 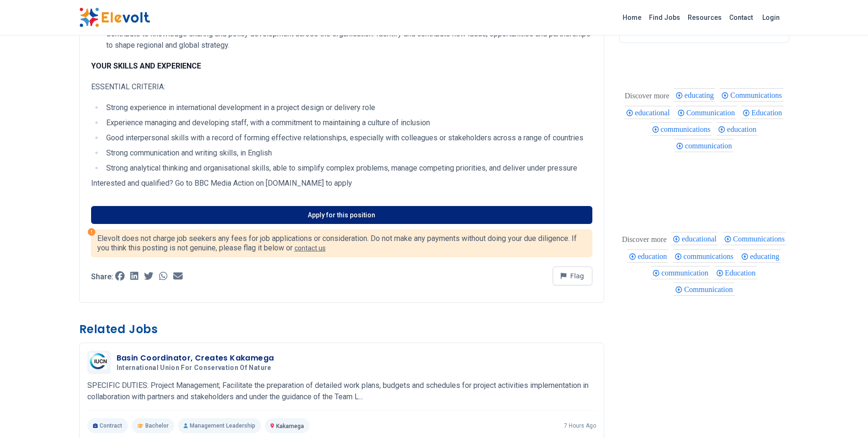 What do you see at coordinates (310, 248) in the screenshot?
I see `a: contact us` at bounding box center [310, 248].